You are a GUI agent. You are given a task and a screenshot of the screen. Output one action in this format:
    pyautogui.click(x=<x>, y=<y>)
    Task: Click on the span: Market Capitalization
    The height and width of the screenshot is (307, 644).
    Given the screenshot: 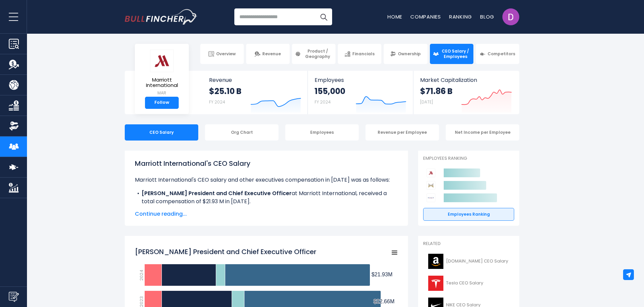 What is the action you would take?
    pyautogui.click(x=466, y=80)
    